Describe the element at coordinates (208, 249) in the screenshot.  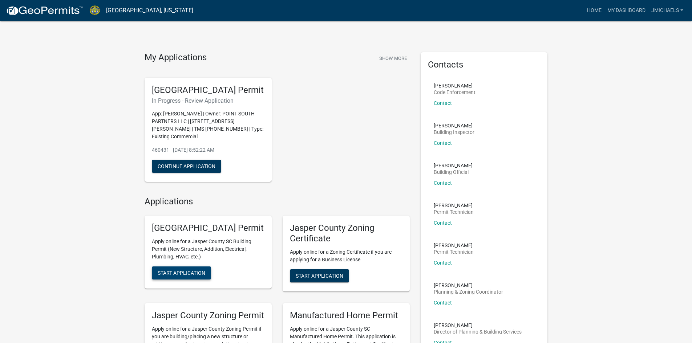
I see `p: Apply online for a Jasper County SC Building Permit (New Structure, Addition, Electrical, Plumbin...` at that location.